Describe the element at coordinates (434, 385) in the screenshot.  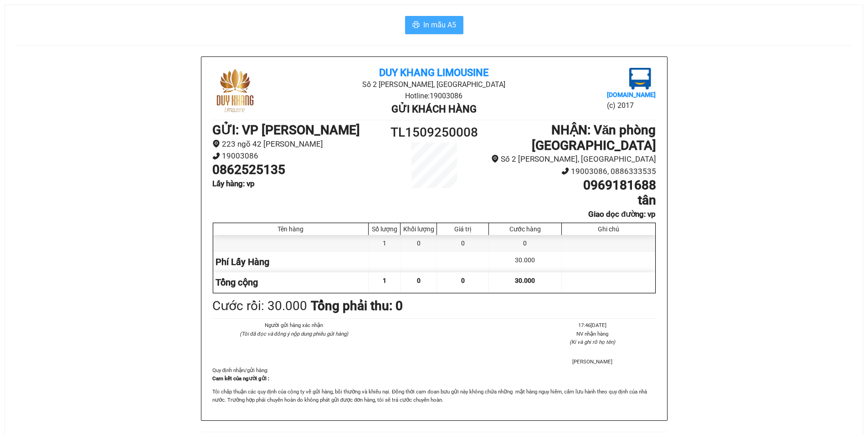
I see `div: Quy định nhận/gửi hàng :` at that location.